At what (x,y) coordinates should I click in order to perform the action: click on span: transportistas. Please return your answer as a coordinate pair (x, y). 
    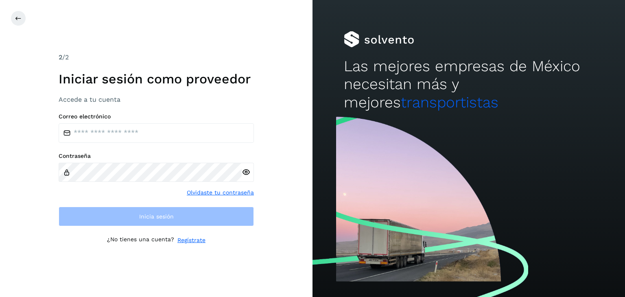
    Looking at the image, I should click on (450, 102).